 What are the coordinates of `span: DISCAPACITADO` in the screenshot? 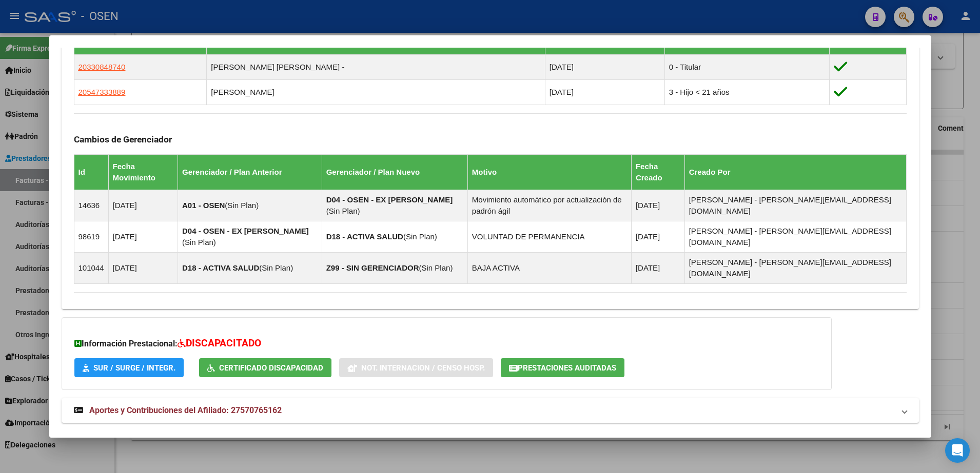 It's located at (223, 343).